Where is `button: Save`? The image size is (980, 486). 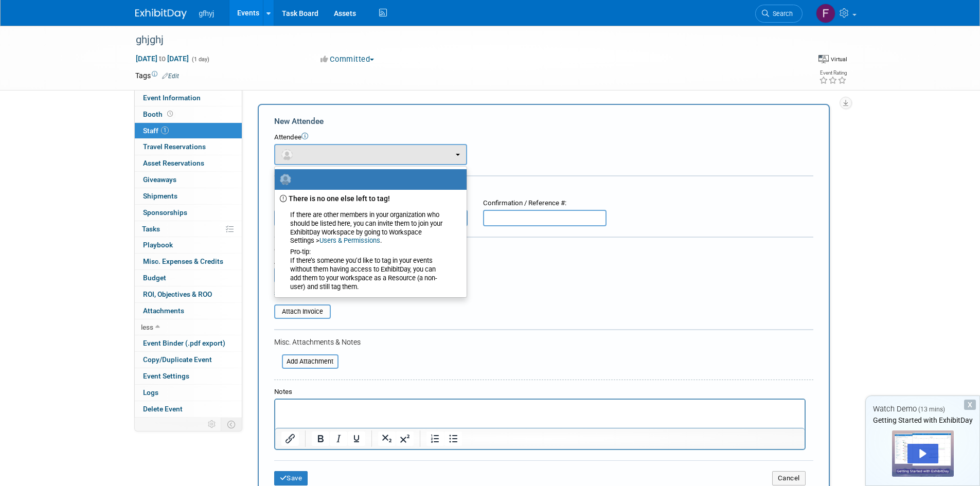 button: Save is located at coordinates (291, 478).